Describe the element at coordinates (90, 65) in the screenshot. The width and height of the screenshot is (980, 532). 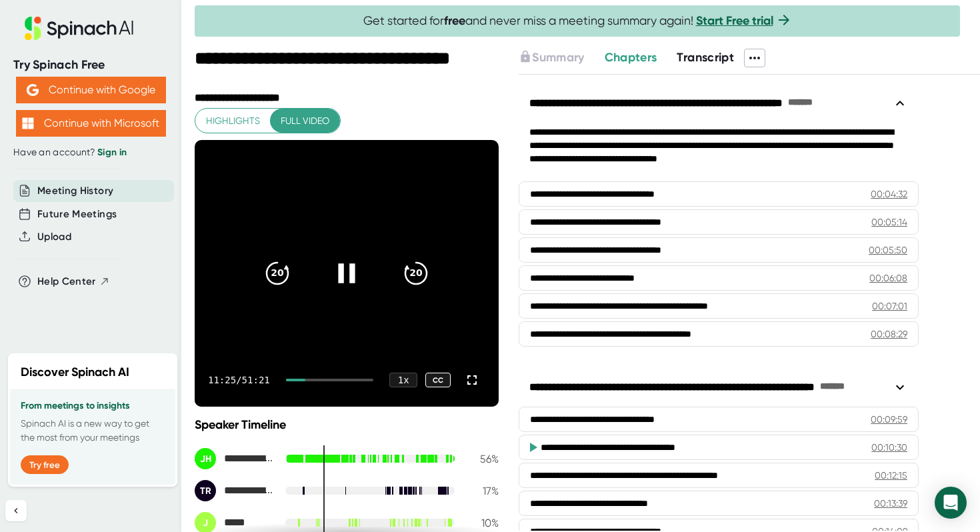
I see `div: Try Spinach Free` at that location.